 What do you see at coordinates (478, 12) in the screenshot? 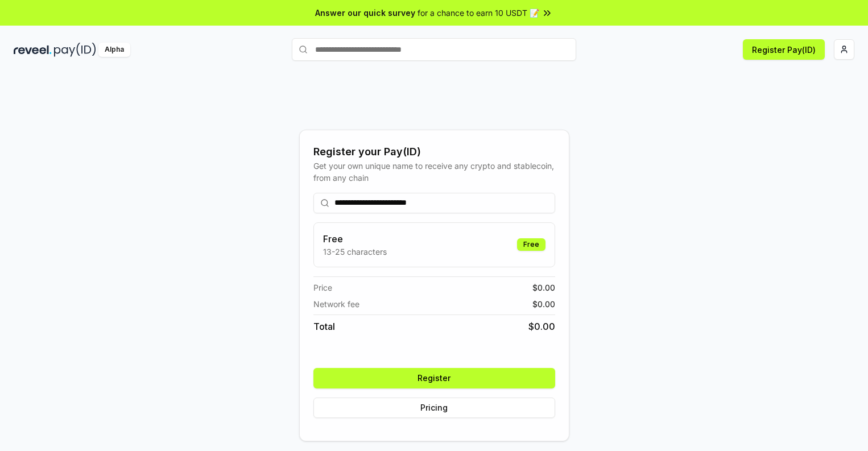
I see `span: for a chance to earn 10 USDT 📝` at bounding box center [478, 12].